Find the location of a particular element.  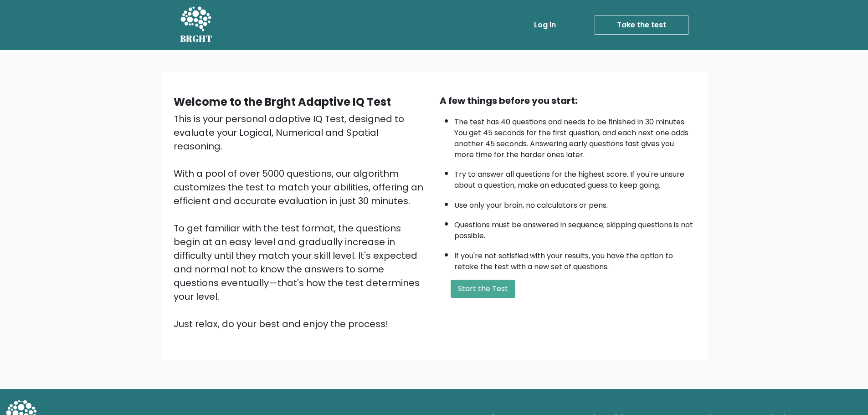

li: Use only your brain, no calculators or pens. is located at coordinates (575, 203).